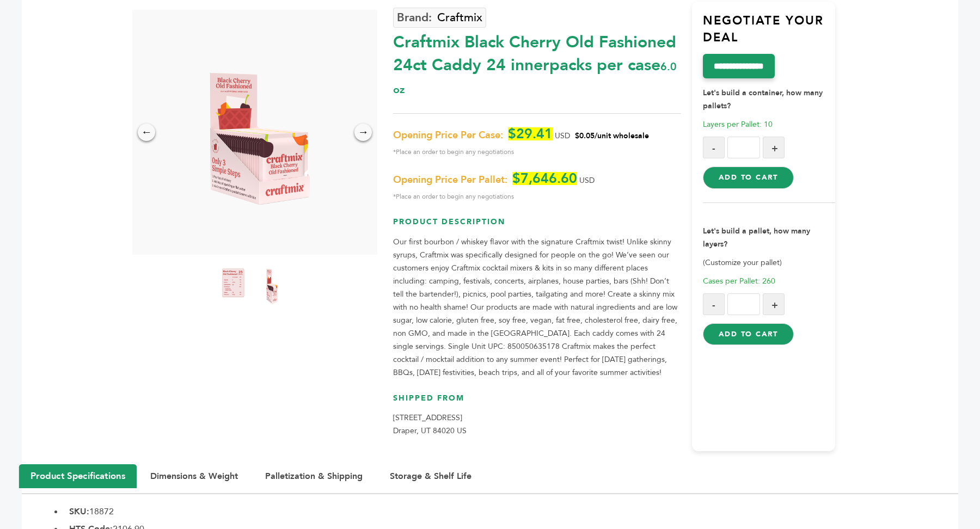 The height and width of the screenshot is (529, 980). What do you see at coordinates (78, 476) in the screenshot?
I see `button: Product Specifications` at bounding box center [78, 476].